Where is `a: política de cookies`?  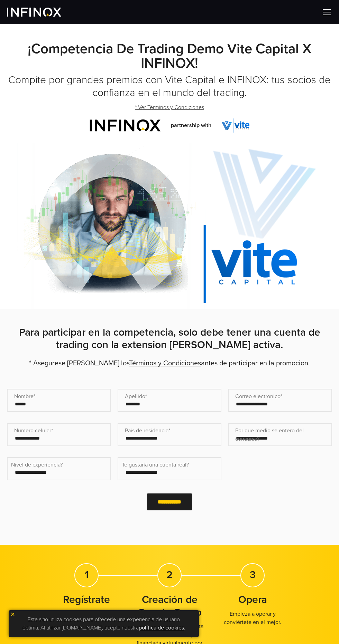
a: política de cookies is located at coordinates (161, 628).